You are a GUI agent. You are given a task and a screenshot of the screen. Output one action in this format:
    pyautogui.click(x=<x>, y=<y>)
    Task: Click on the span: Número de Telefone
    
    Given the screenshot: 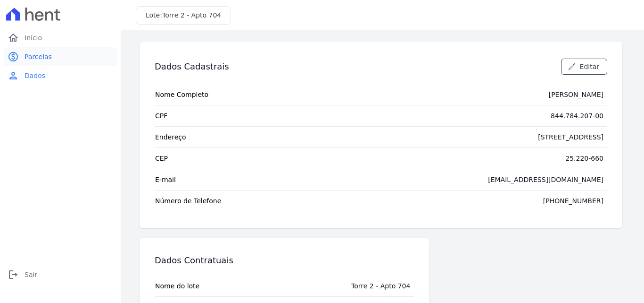 What is the action you would take?
    pyautogui.click(x=189, y=201)
    